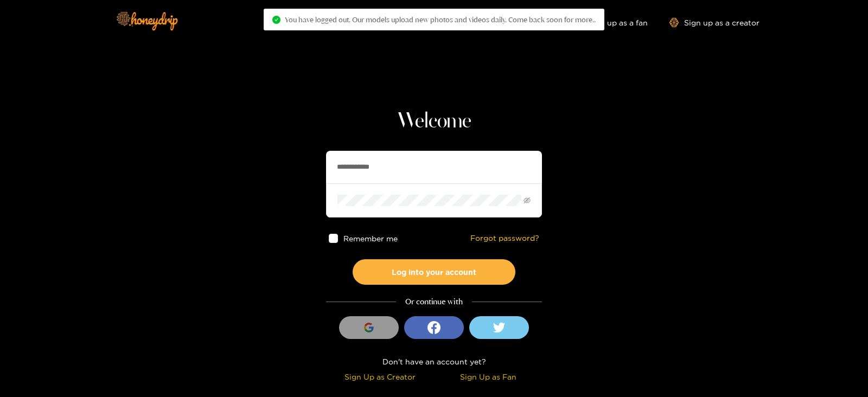 The width and height of the screenshot is (868, 397). I want to click on a: Sign up as a fan, so click(610, 22).